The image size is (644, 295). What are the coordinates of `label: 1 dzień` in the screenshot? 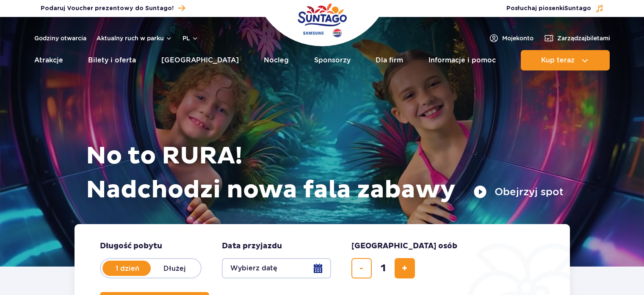 It's located at (127, 269).